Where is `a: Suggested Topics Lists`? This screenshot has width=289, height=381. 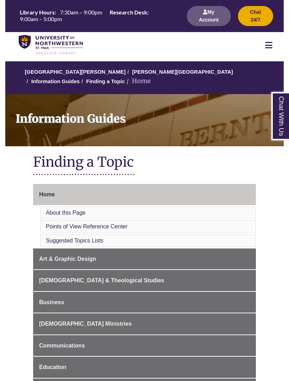
a: Suggested Topics Lists is located at coordinates (74, 240).